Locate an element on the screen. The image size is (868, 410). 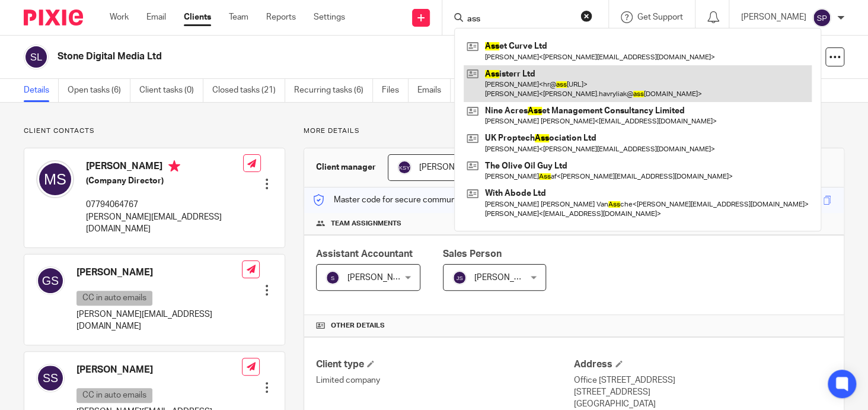
p: More details is located at coordinates (574, 131).